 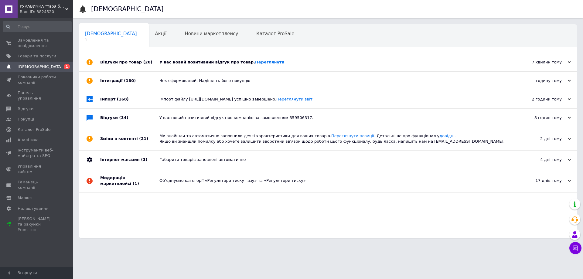 What do you see at coordinates (144, 160) in the screenshot?
I see `span: (3)` at bounding box center [144, 160].